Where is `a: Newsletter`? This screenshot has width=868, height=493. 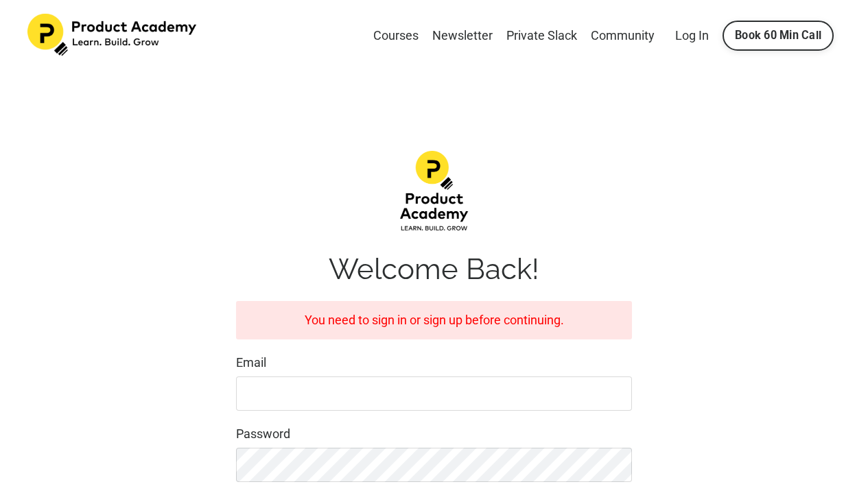
a: Newsletter is located at coordinates (462, 36).